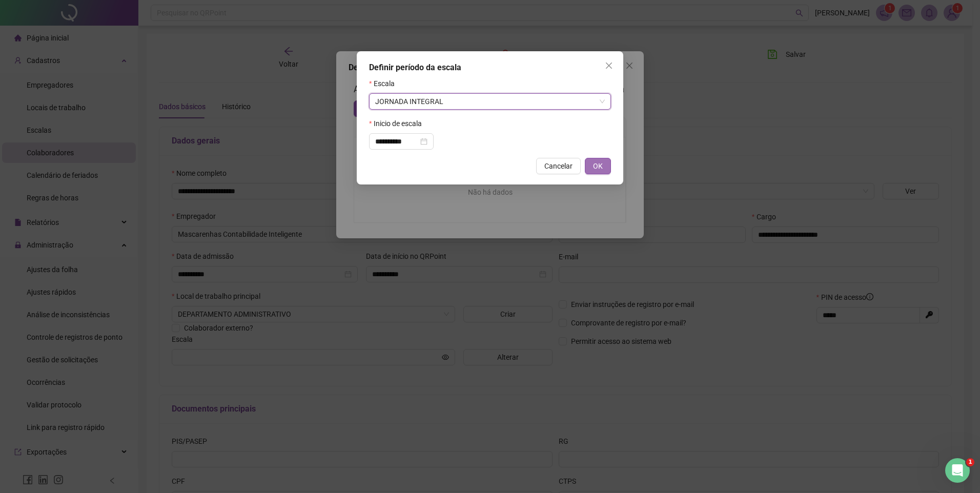 This screenshot has height=493, width=980. I want to click on button: Cancelar, so click(558, 166).